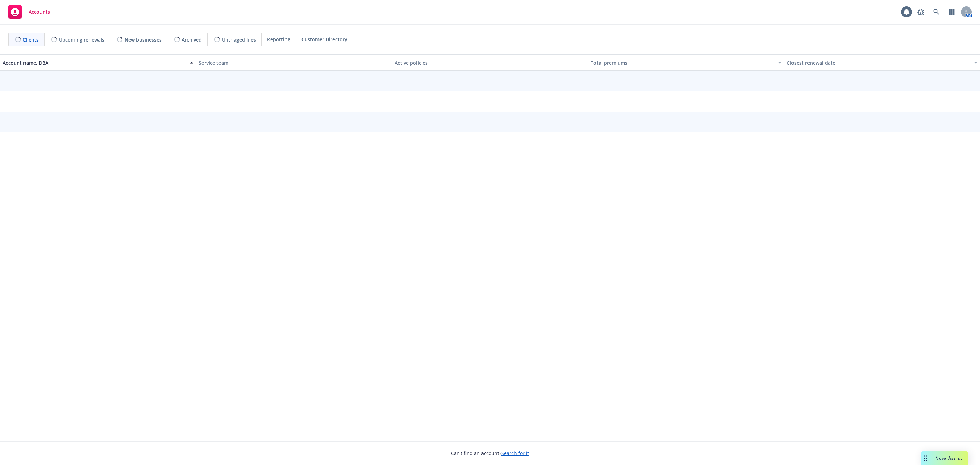 The image size is (980, 465). Describe the element at coordinates (490, 453) in the screenshot. I see `span: Can't find an account?` at that location.